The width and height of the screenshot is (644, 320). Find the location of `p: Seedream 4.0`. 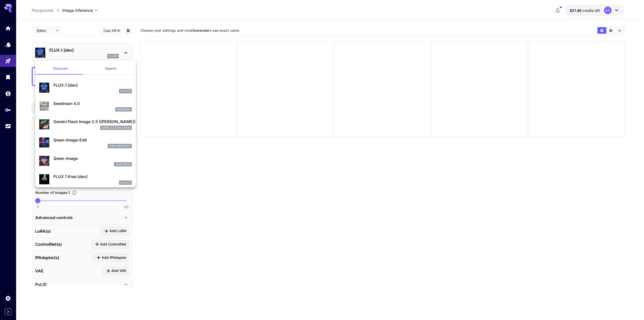

p: Seedream 4.0 is located at coordinates (93, 104).